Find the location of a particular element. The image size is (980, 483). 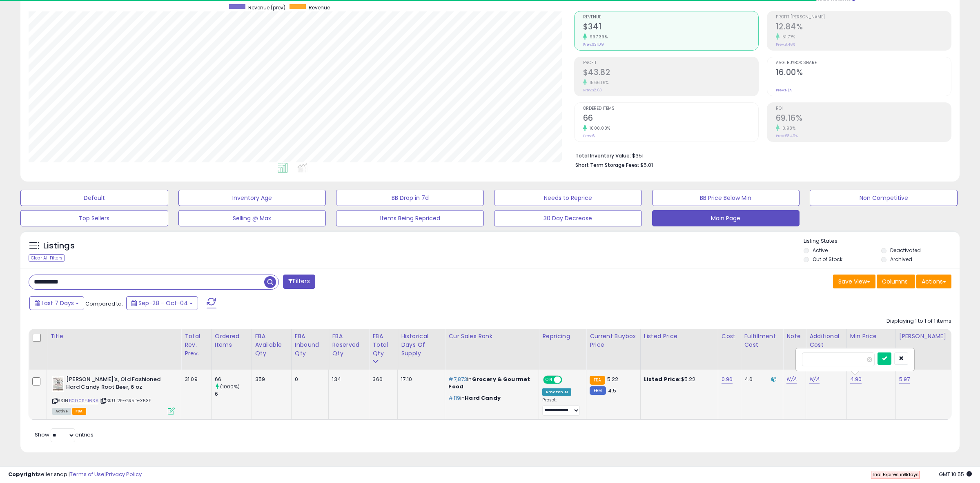

span: | SKU: 2F-GR5D-X53F is located at coordinates (126, 401).